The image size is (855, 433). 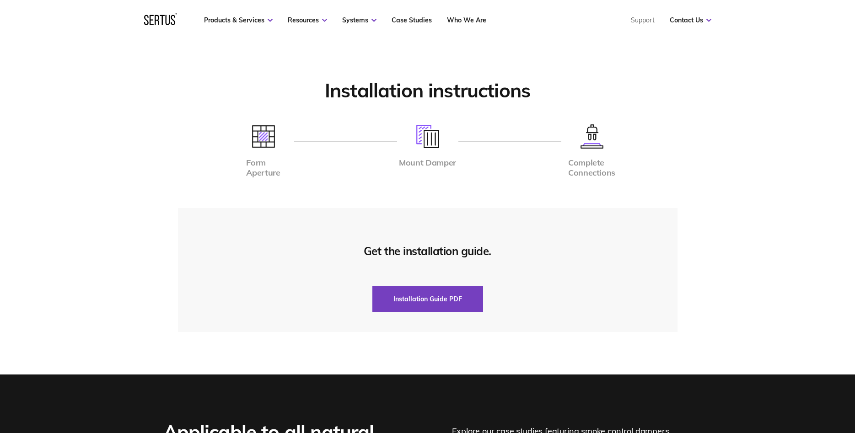 What do you see at coordinates (307, 20) in the screenshot?
I see `a: Resources` at bounding box center [307, 20].